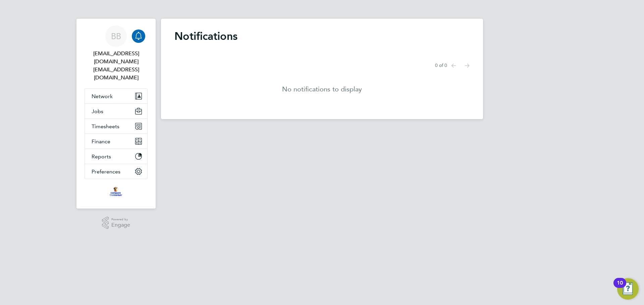  Describe the element at coordinates (322, 89) in the screenshot. I see `p: No notifications to display` at that location.